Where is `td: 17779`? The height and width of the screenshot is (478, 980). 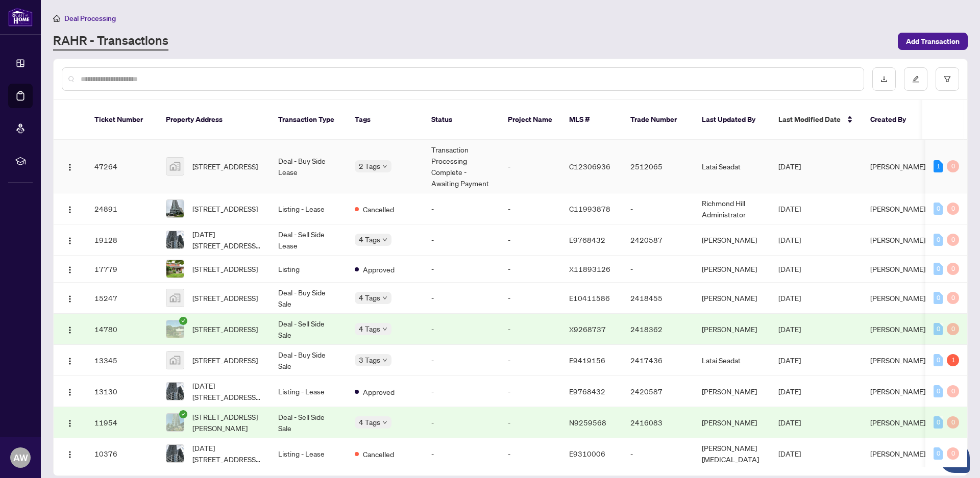
td: 17779 is located at coordinates (122, 269).